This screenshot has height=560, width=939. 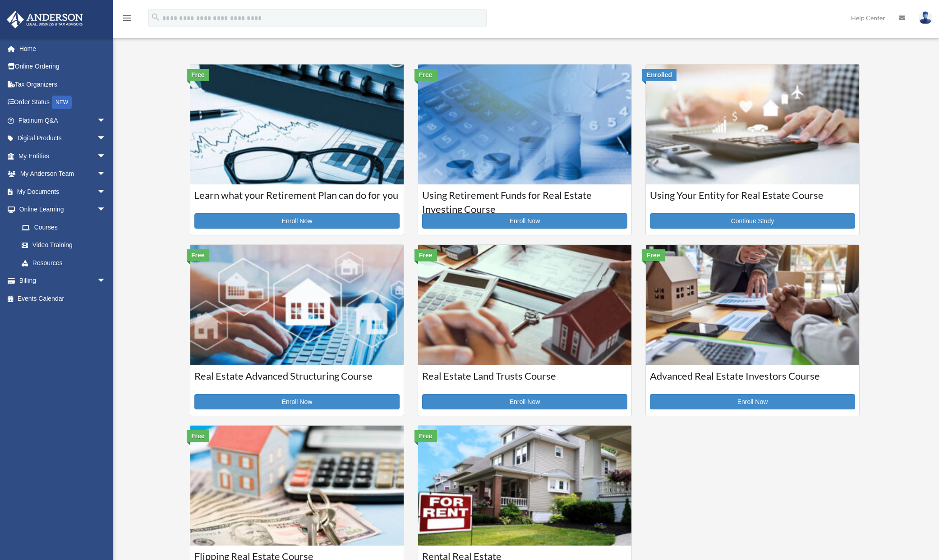 What do you see at coordinates (753, 221) in the screenshot?
I see `a: Continue Study` at bounding box center [753, 221].